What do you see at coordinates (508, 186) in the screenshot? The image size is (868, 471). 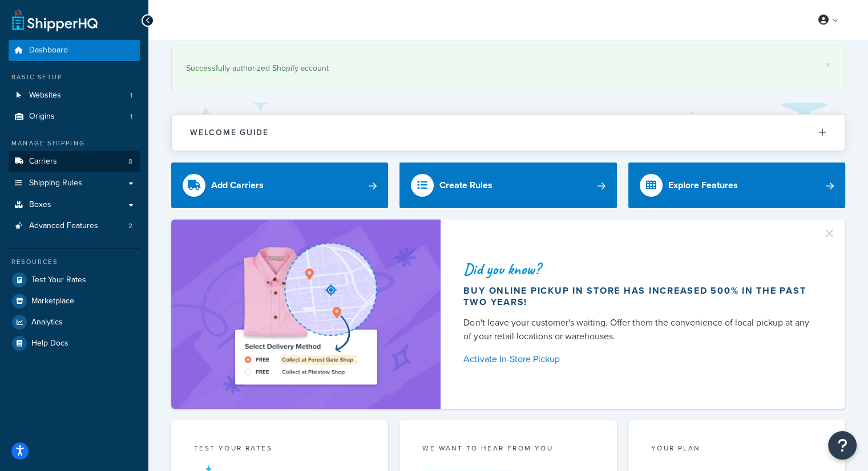 I see `a: Create Rules` at bounding box center [508, 186].